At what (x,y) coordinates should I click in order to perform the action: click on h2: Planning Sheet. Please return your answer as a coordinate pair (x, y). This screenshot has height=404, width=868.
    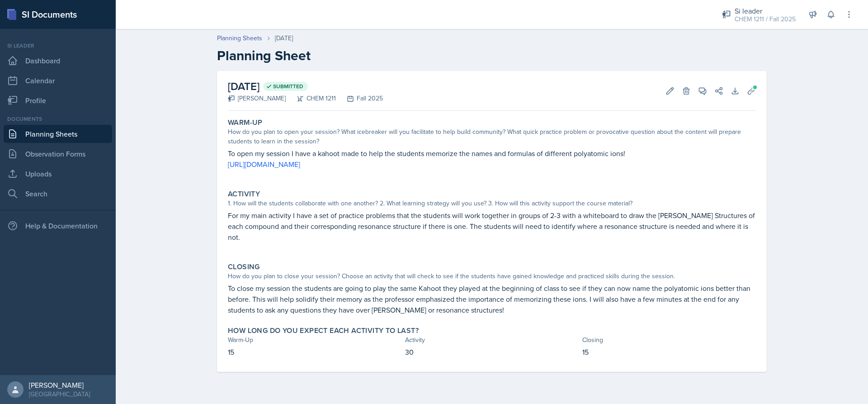
    Looking at the image, I should click on (492, 55).